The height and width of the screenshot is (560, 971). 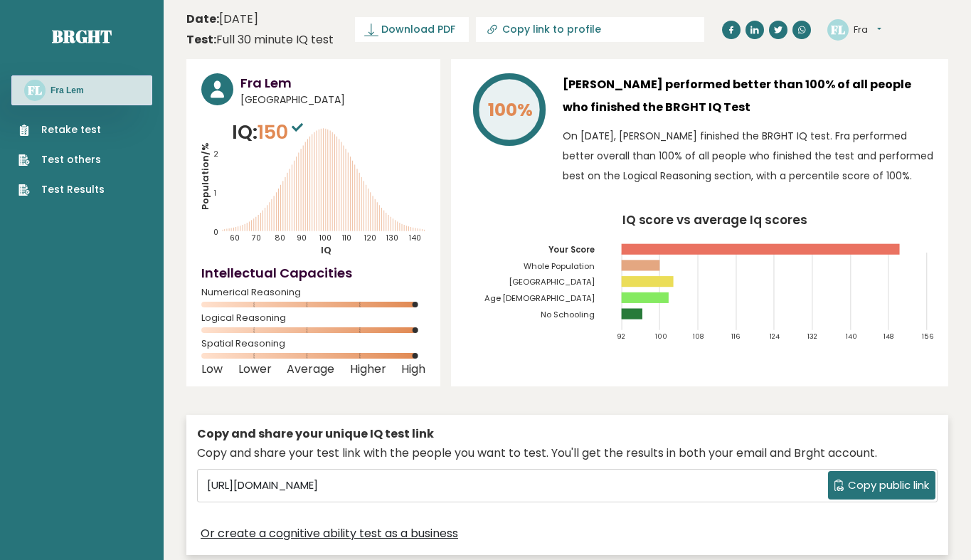 What do you see at coordinates (418, 29) in the screenshot?
I see `span: Download PDF` at bounding box center [418, 29].